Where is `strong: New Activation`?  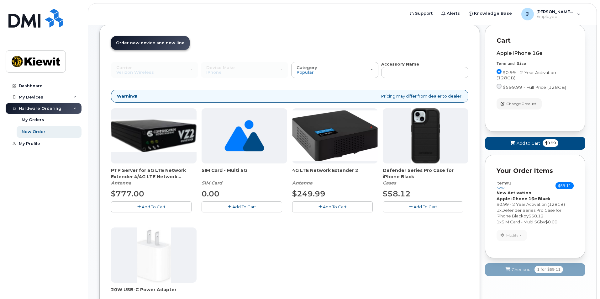
strong: New Activation is located at coordinates (514, 193).